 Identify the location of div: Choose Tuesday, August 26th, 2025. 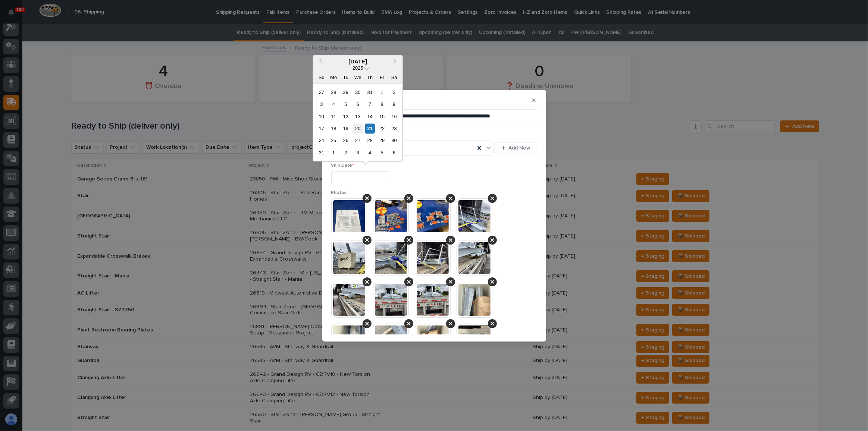
(345, 140).